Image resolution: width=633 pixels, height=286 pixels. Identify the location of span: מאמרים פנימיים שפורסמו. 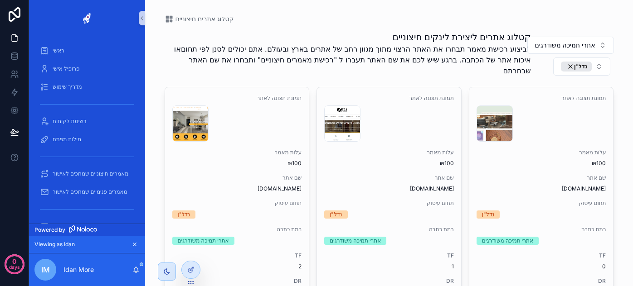
(82, 227).